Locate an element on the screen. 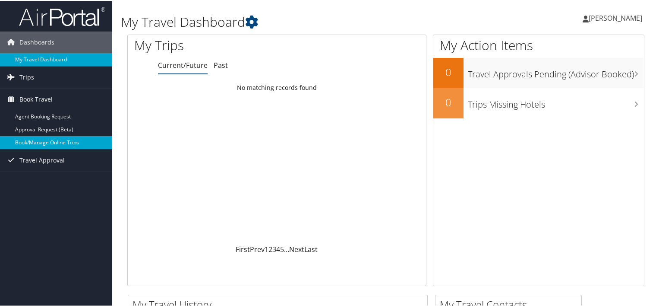  h3: Trips Missing Hotels is located at coordinates (556, 101).